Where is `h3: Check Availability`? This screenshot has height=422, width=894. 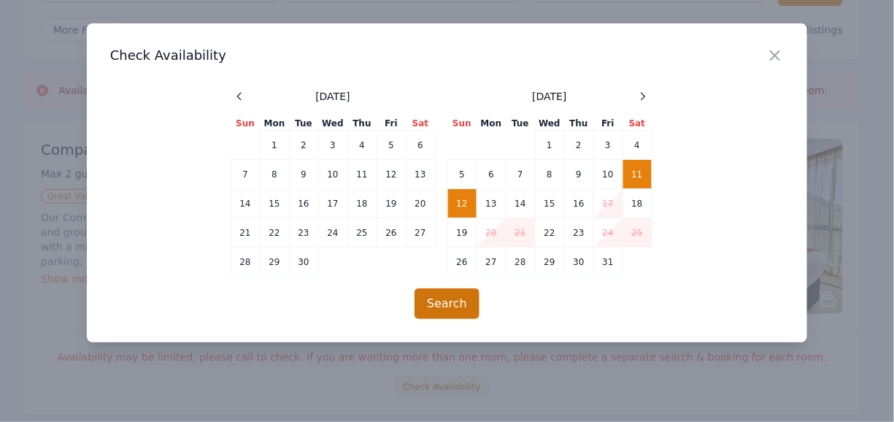
h3: Check Availability is located at coordinates (447, 55).